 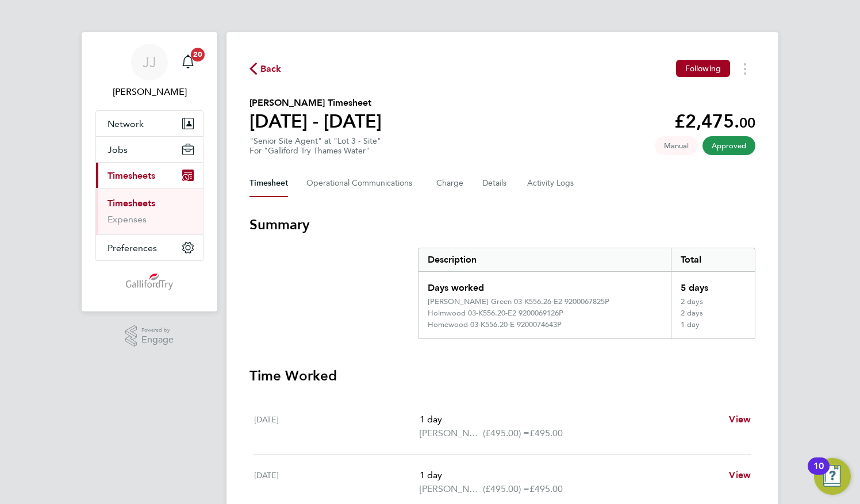 I want to click on div: 5 days, so click(x=713, y=284).